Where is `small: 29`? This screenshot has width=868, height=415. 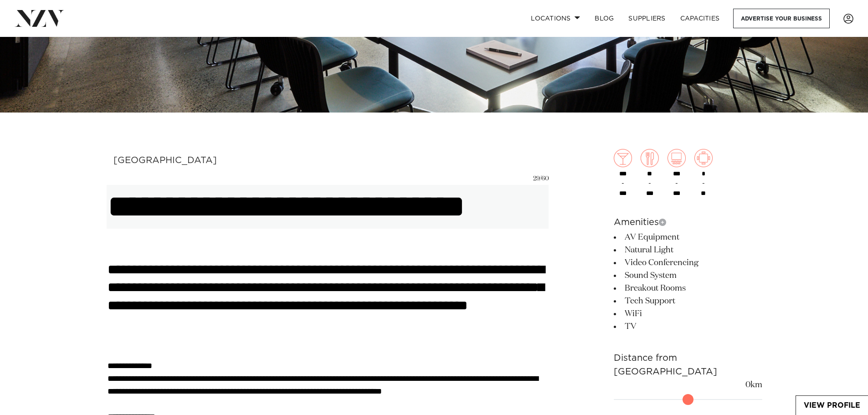
small: 29 is located at coordinates (536, 179).